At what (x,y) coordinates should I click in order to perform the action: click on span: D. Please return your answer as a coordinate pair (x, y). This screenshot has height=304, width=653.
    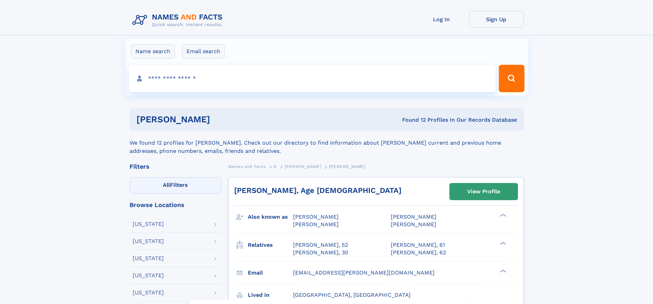
    Looking at the image, I should click on (275, 167).